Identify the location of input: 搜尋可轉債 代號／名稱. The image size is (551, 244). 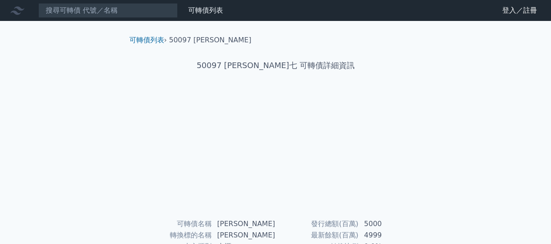
(108, 10).